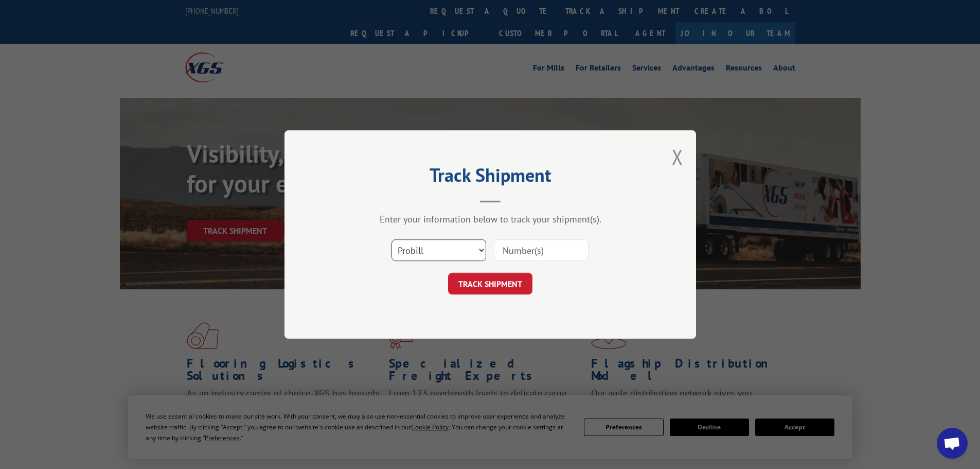  I want to click on div: Enter your information below to track your shipment(s)., so click(490, 218).